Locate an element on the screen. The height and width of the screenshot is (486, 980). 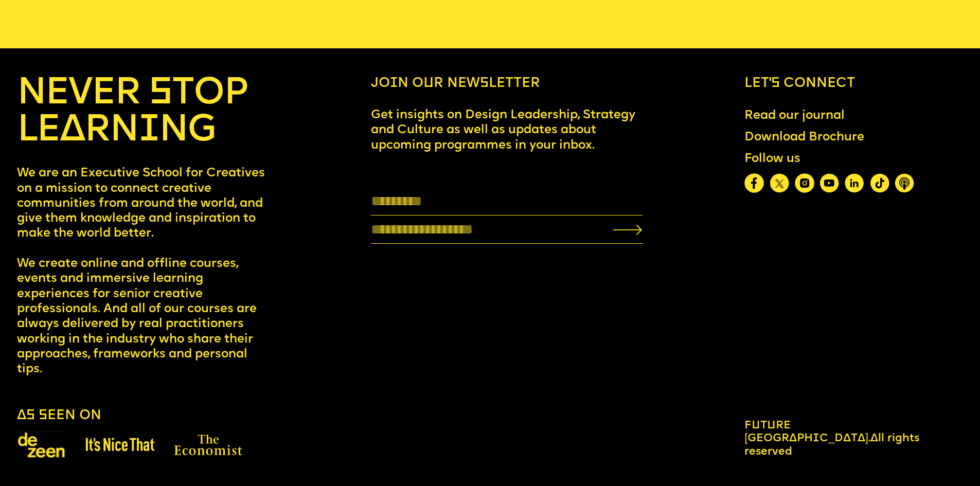
div: All rights reserved is located at coordinates (833, 438).